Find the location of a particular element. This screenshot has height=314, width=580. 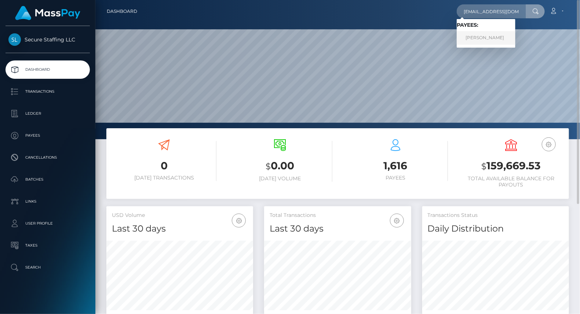

a: Transactions is located at coordinates (48, 92).